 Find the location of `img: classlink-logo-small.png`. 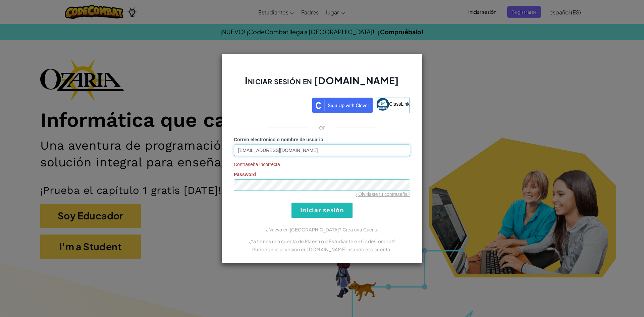

img: classlink-logo-small.png is located at coordinates (383, 104).